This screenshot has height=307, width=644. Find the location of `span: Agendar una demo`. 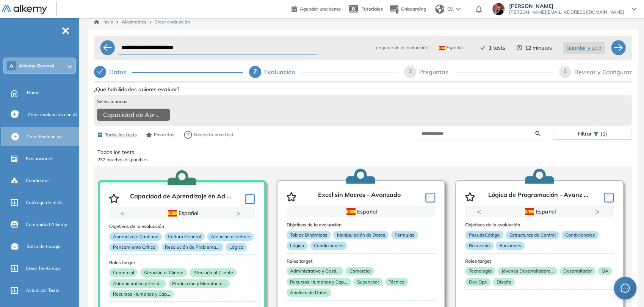

span: Agendar una demo is located at coordinates (320, 9).